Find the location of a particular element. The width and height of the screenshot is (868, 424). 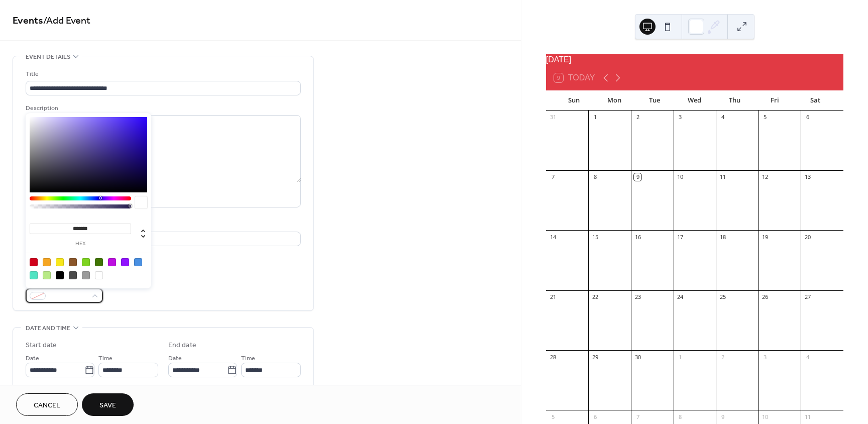

div: Thu is located at coordinates (735, 100).